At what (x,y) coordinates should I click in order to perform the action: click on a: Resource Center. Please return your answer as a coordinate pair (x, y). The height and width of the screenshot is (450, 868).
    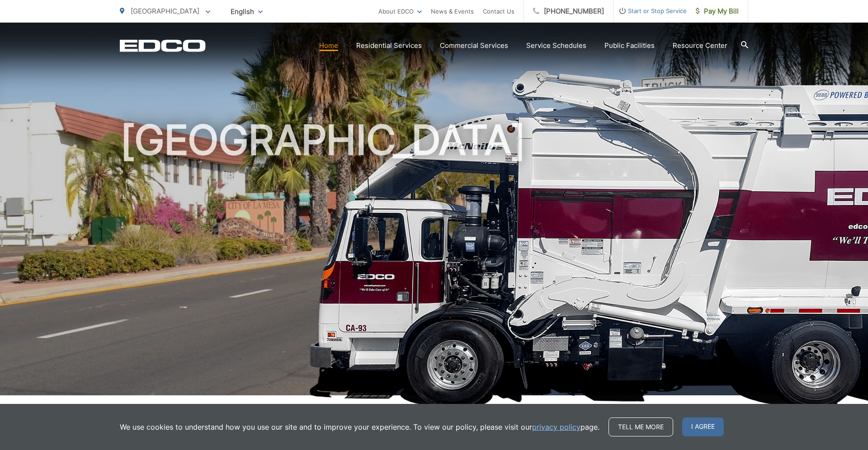
    Looking at the image, I should click on (700, 45).